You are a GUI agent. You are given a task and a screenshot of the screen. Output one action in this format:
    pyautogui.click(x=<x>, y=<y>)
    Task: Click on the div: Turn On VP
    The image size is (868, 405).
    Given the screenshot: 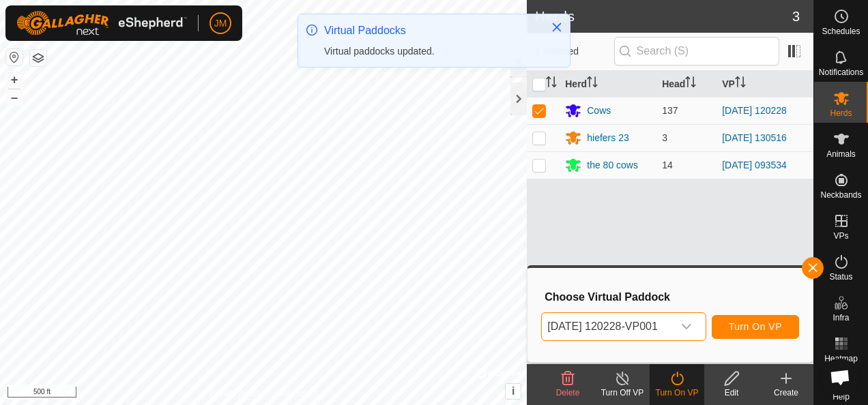 What is the action you would take?
    pyautogui.click(x=677, y=393)
    